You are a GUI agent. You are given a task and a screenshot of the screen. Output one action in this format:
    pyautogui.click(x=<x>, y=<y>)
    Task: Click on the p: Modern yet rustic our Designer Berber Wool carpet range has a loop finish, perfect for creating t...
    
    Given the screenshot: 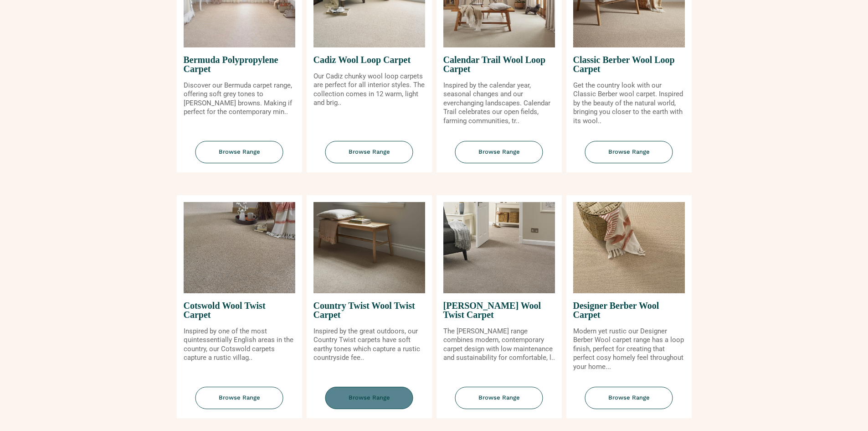 What is the action you would take?
    pyautogui.click(x=629, y=349)
    